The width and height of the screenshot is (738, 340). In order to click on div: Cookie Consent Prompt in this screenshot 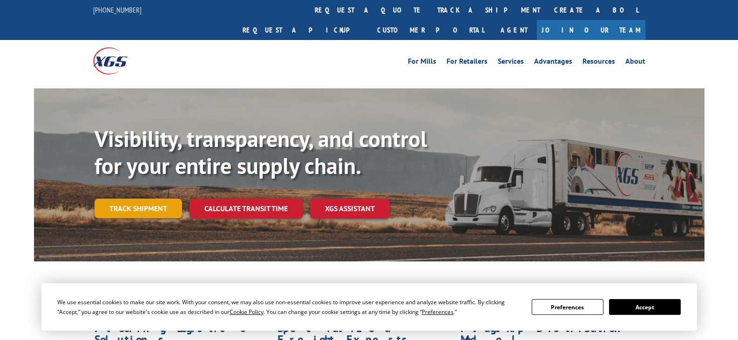, I will do `click(369, 307)`.